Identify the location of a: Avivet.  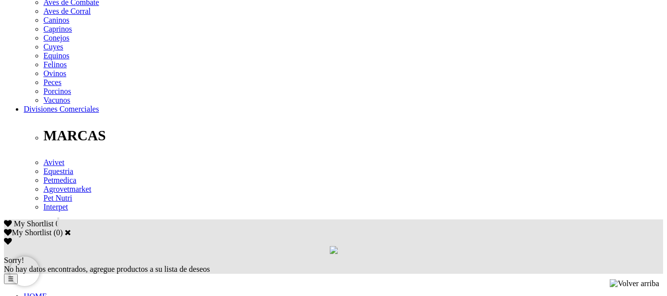
(54, 162).